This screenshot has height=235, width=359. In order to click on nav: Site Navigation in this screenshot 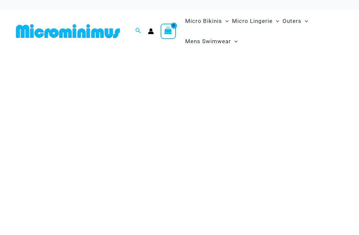, I will do `click(264, 31)`.